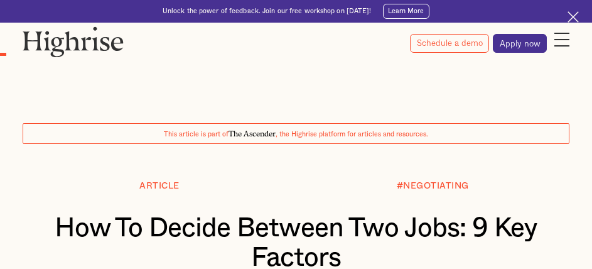 The height and width of the screenshot is (269, 592). Describe the element at coordinates (433, 186) in the screenshot. I see `div: #NEGOTIATING` at that location.